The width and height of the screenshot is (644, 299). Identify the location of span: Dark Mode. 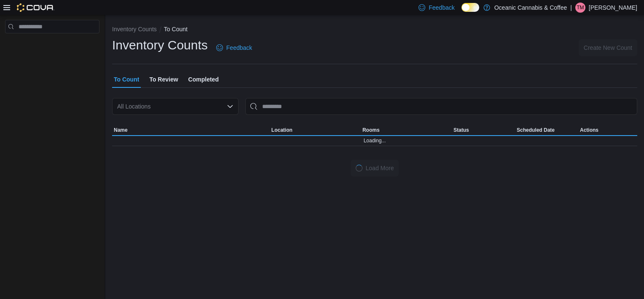
(461, 12).